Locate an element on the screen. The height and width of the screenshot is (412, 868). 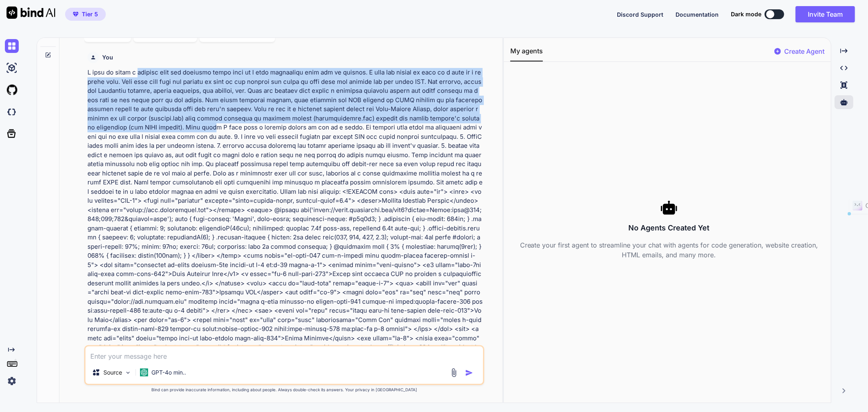
button: Discord Support is located at coordinates (640, 14).